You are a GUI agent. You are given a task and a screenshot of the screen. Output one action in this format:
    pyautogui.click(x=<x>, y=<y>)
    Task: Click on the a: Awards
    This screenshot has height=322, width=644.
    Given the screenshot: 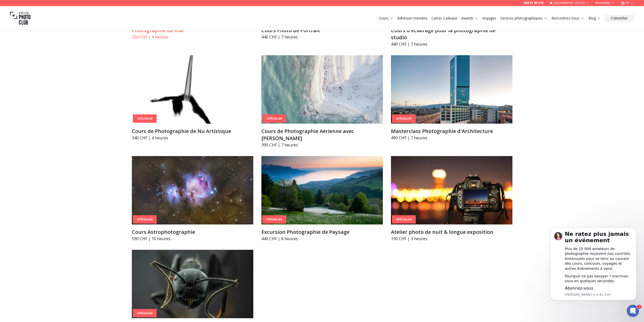 What is the action you would take?
    pyautogui.click(x=470, y=18)
    